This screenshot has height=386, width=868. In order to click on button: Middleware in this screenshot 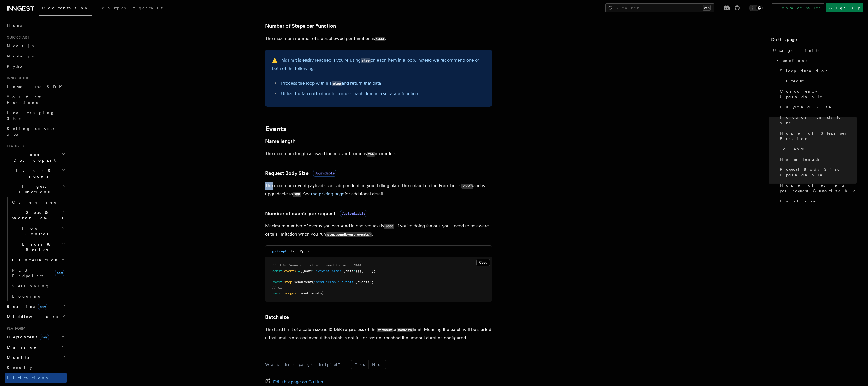, I will do `click(36, 316)`.